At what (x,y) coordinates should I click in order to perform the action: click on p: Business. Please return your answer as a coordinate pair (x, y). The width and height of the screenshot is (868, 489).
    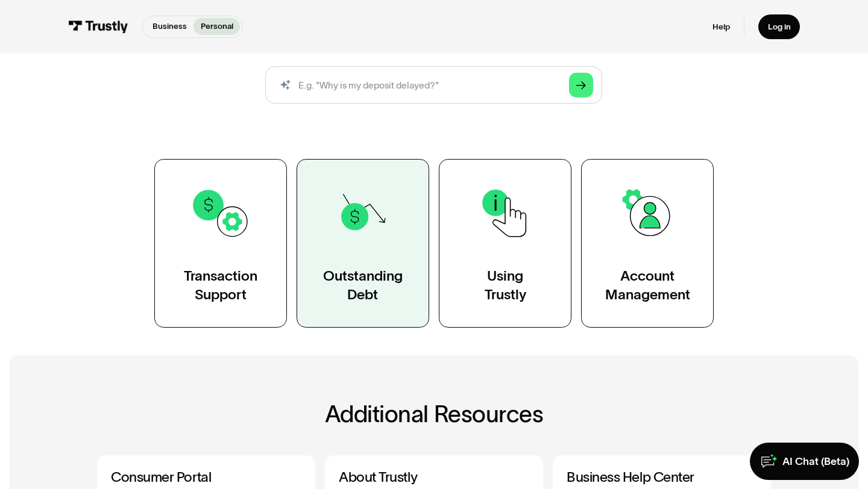
    Looking at the image, I should click on (169, 26).